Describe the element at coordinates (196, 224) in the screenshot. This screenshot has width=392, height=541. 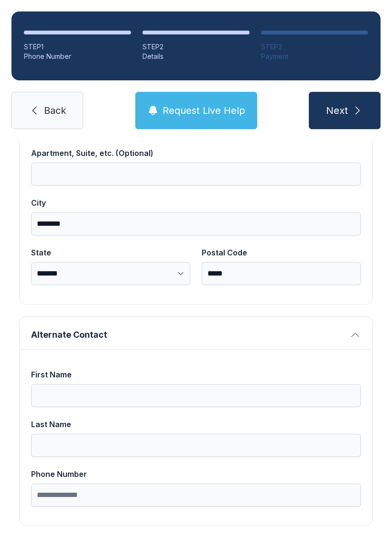
I see `input: City` at that location.